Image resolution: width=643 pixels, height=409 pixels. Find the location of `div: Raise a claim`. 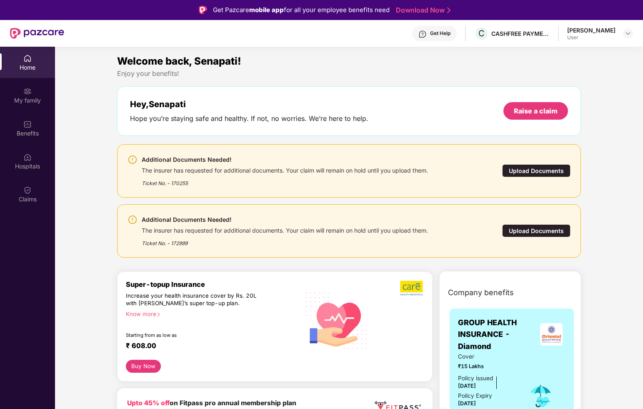

div: Raise a claim is located at coordinates (536, 111).